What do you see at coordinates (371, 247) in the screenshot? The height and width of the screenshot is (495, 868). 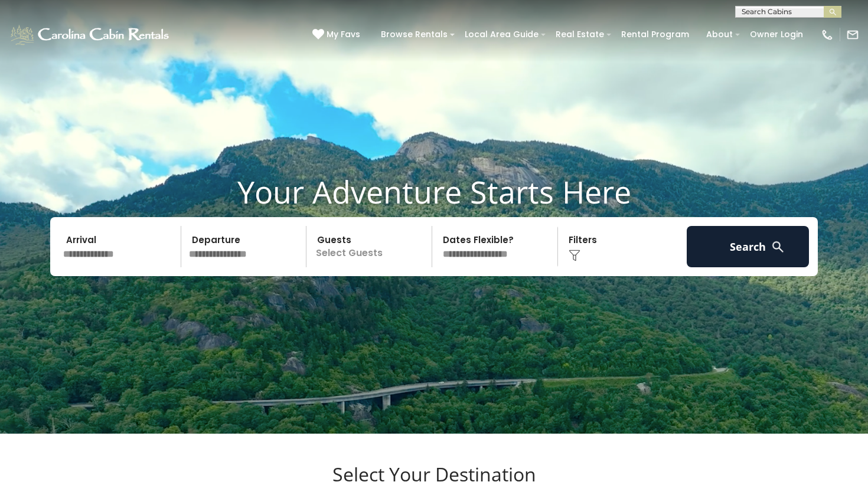 I see `p: Select Guests` at bounding box center [371, 247].